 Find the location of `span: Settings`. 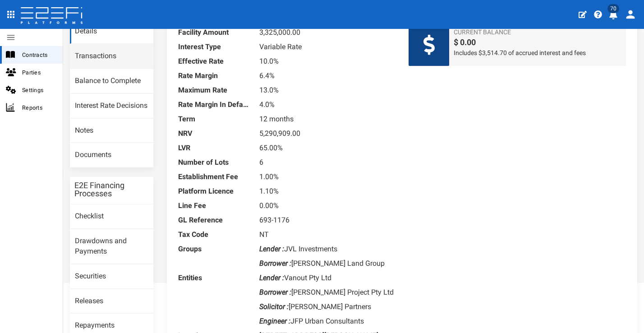

span: Settings is located at coordinates (39, 90).